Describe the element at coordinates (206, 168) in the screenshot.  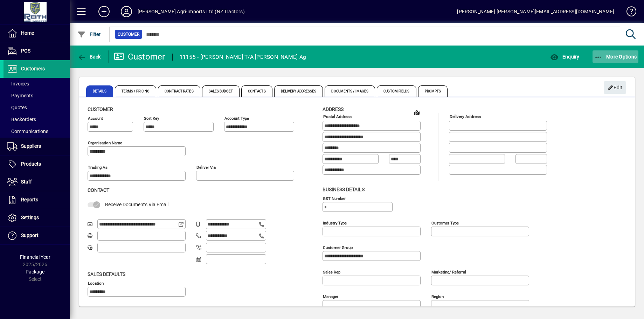
I see `mat-label: Deliver via` at that location.